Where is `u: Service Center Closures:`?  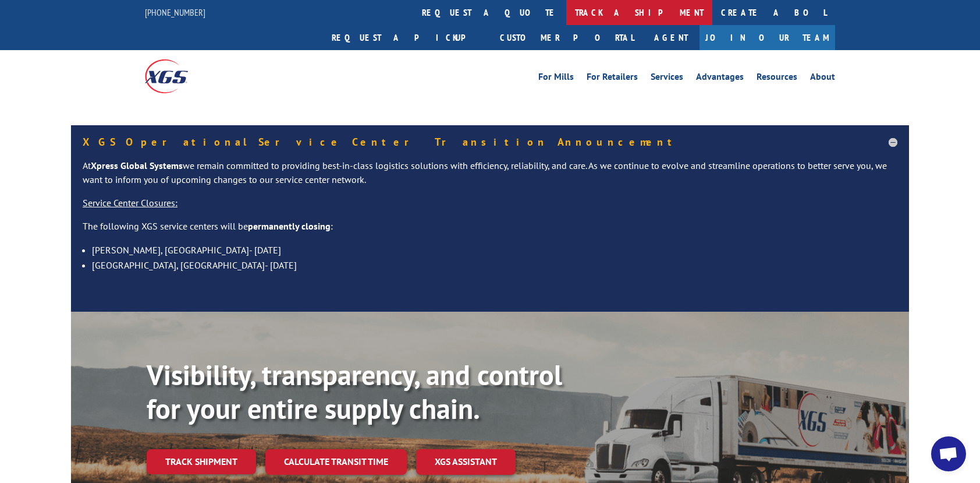 u: Service Center Closures: is located at coordinates (130, 203).